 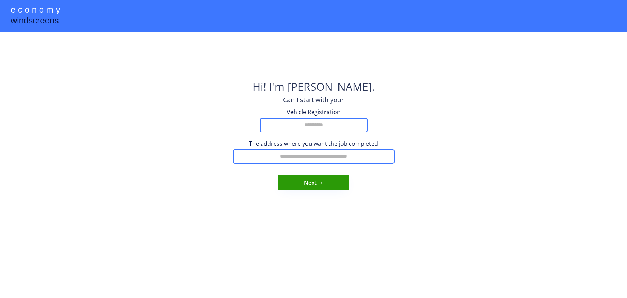 What do you see at coordinates (314, 58) in the screenshot?
I see `img: yH5BAEAAAAALAAAAAABAAEAAAIBRAA7` at bounding box center [314, 58].